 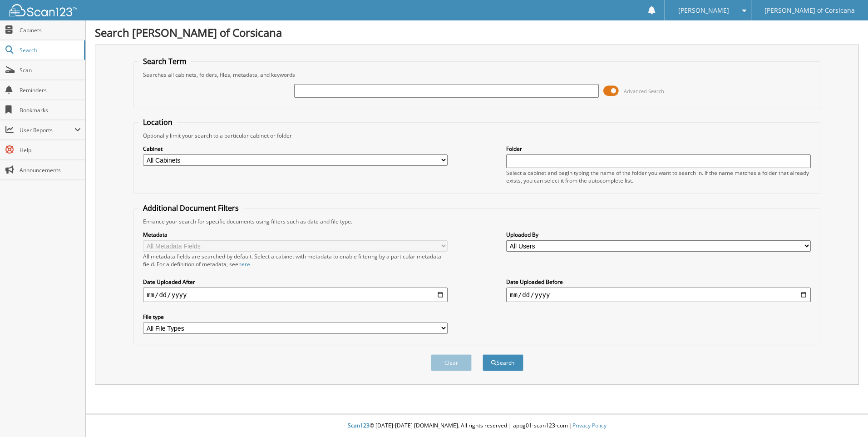 What do you see at coordinates (658, 295) in the screenshot?
I see `input: end` at bounding box center [658, 295].